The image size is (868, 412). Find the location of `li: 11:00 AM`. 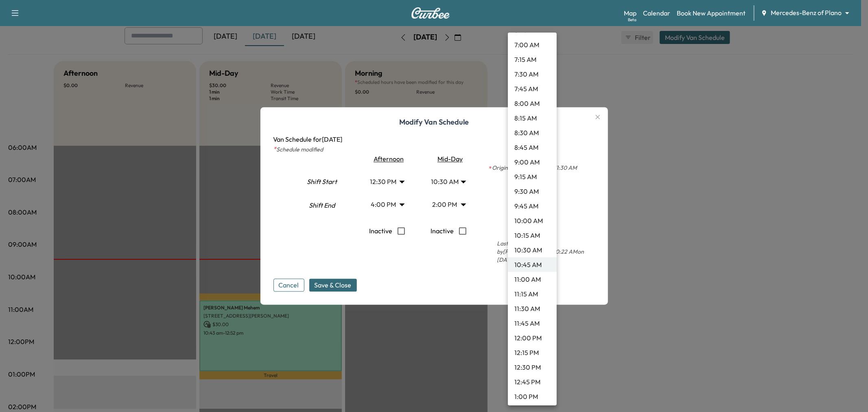

li: 11:00 AM is located at coordinates (532, 280).